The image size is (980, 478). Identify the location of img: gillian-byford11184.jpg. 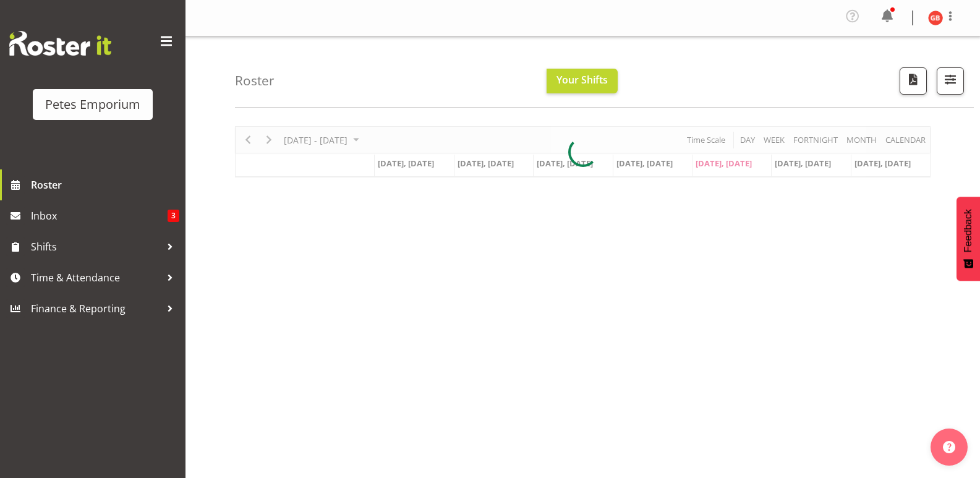
(936, 18).